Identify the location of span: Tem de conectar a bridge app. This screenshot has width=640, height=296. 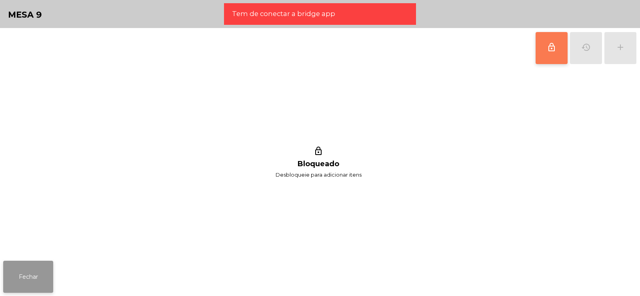
(284, 14).